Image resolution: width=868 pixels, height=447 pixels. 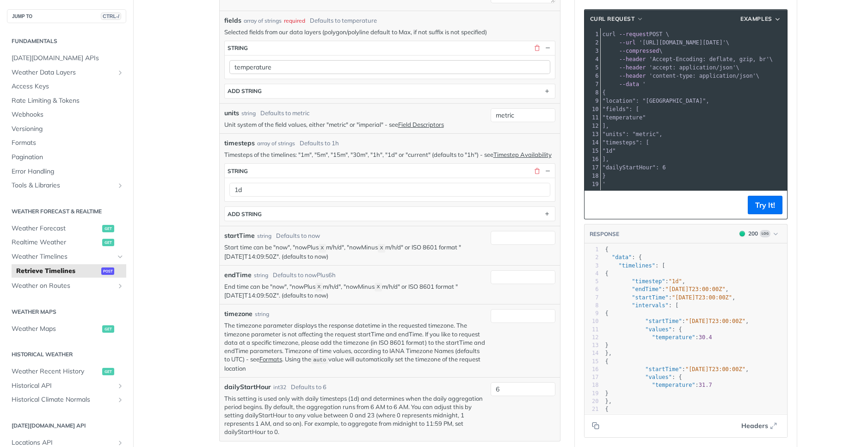 I want to click on a: Rate Limiting & Tokens, so click(x=67, y=101).